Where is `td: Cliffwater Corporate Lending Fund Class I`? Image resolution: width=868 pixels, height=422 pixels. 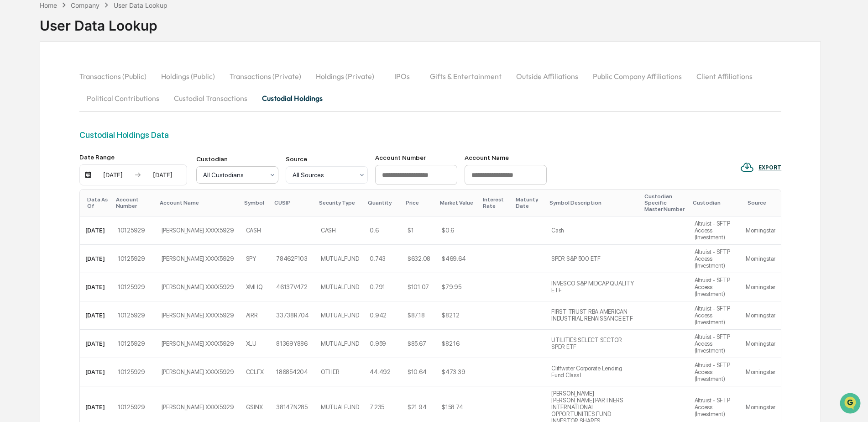 td: Cliffwater Corporate Lending Fund Class I is located at coordinates (593, 372).